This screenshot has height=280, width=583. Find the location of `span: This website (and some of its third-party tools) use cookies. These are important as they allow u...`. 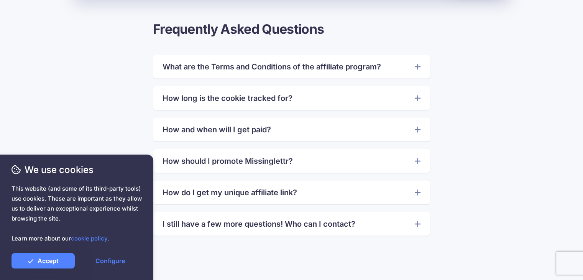

span: This website (and some of its third-party tools) use cookies. These are important as they allow u... is located at coordinates (77, 214).